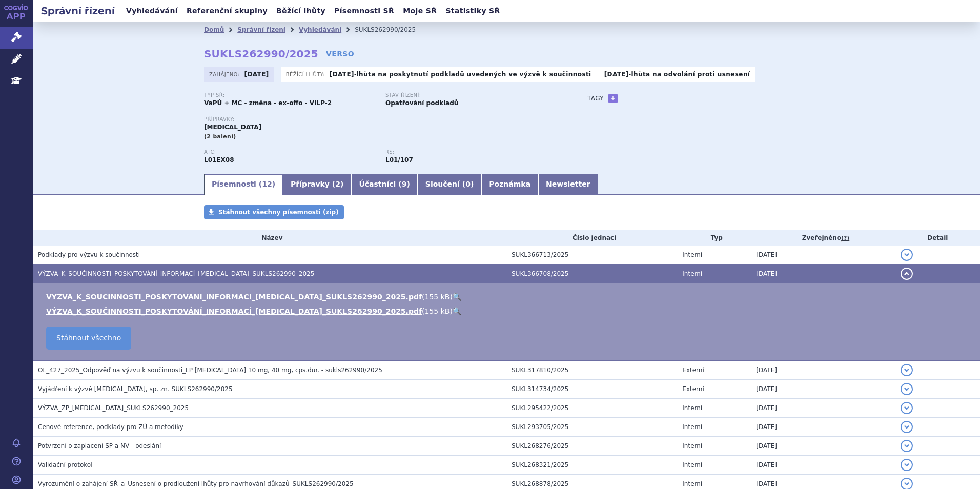  What do you see at coordinates (591, 370) in the screenshot?
I see `td: SUKL317810/2025` at bounding box center [591, 370].